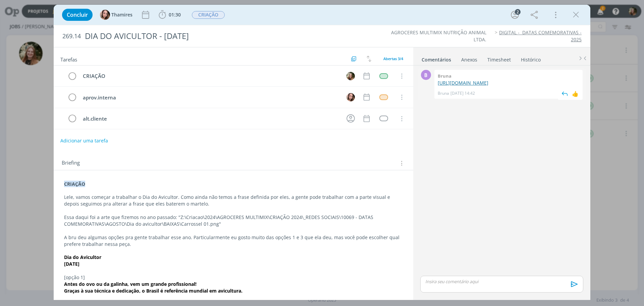  What do you see at coordinates (210, 118) in the screenshot?
I see `div: alt.cliente` at bounding box center [210, 118].